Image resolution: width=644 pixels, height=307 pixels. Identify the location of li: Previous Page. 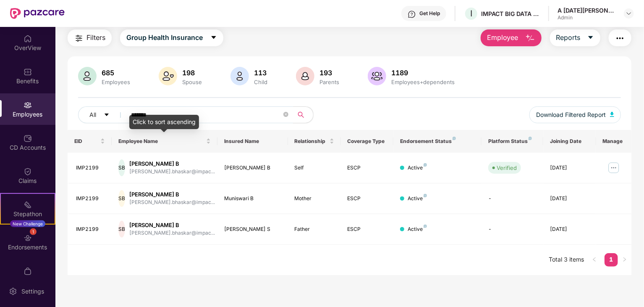
(594, 260).